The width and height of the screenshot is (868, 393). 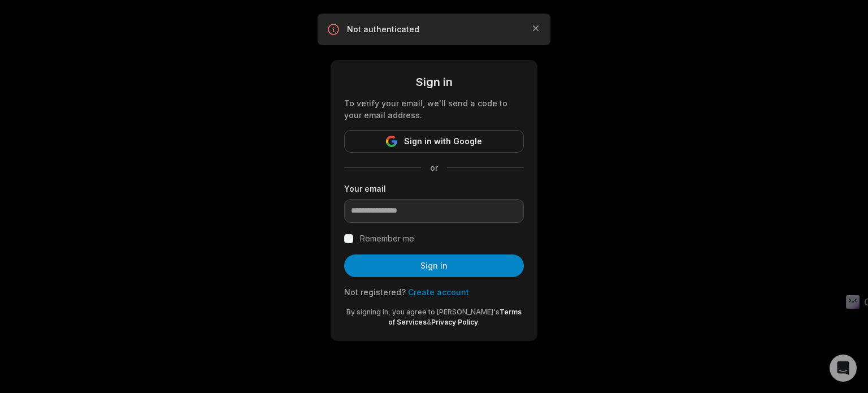 I want to click on label: Your email, so click(x=434, y=188).